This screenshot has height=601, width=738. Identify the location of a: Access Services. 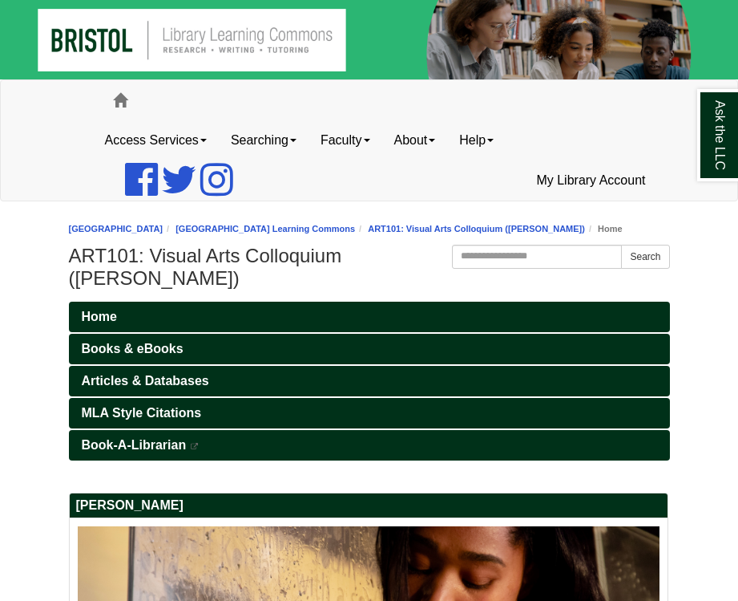
(156, 140).